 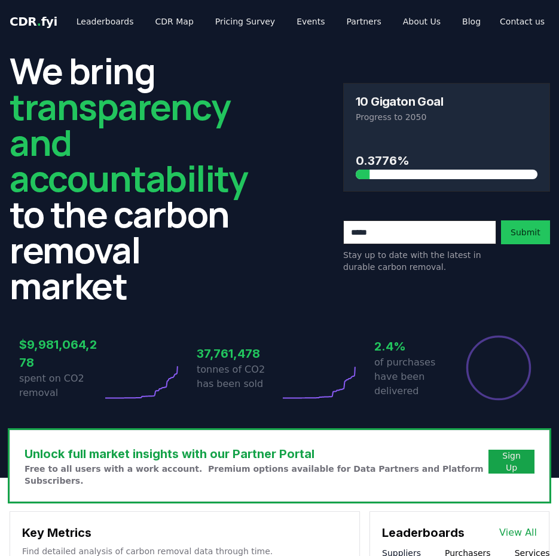 What do you see at coordinates (446, 161) in the screenshot?
I see `h3: 0.3776%` at bounding box center [446, 161].